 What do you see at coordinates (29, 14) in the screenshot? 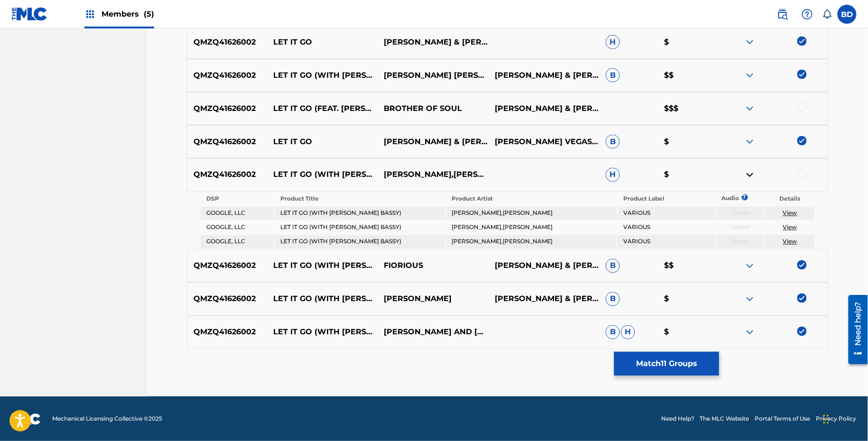
I see `img: MLC Logo` at bounding box center [29, 14].